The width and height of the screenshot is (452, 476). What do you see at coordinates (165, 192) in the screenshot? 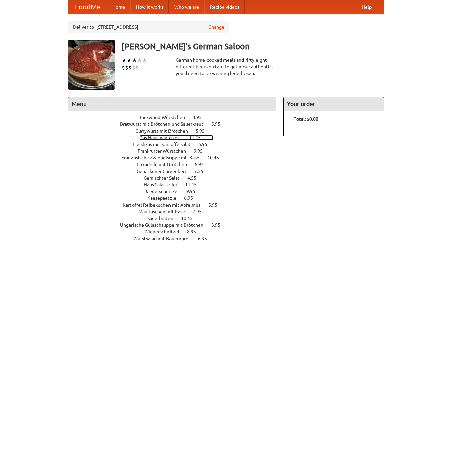
I see `span: Jaegerschnitzel` at bounding box center [165, 192].